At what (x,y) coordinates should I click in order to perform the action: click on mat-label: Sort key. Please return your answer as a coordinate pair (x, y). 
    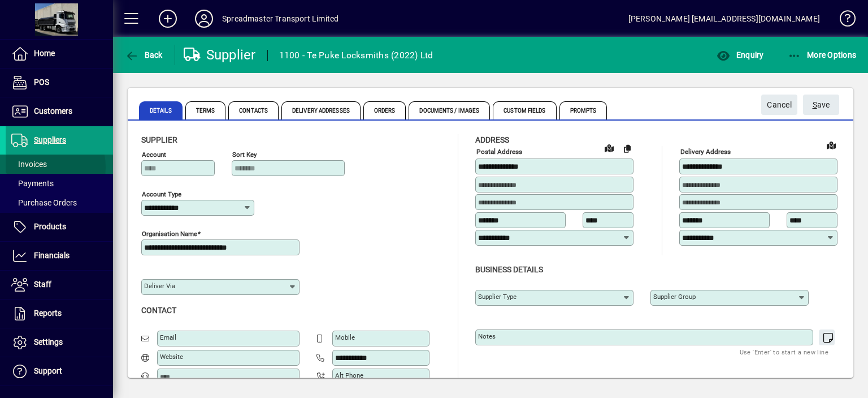
    Looking at the image, I should click on (244, 155).